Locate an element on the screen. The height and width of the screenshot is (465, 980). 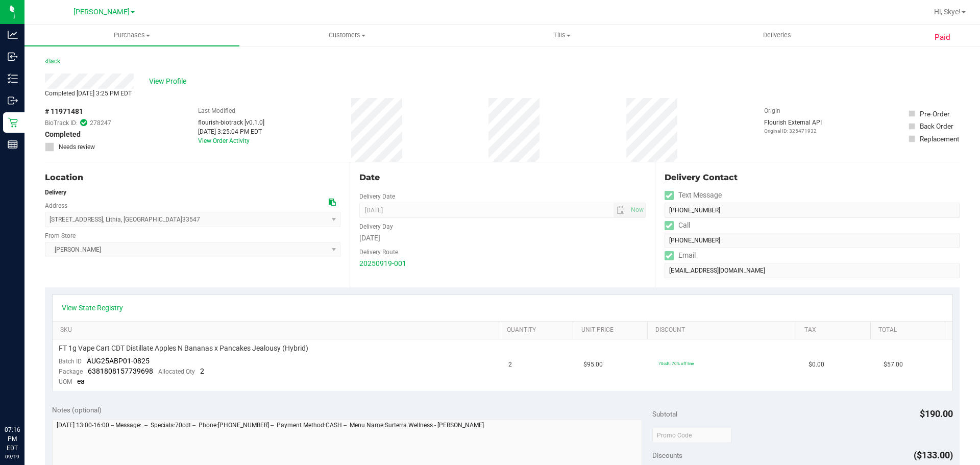
a: Tax is located at coordinates (836, 331).